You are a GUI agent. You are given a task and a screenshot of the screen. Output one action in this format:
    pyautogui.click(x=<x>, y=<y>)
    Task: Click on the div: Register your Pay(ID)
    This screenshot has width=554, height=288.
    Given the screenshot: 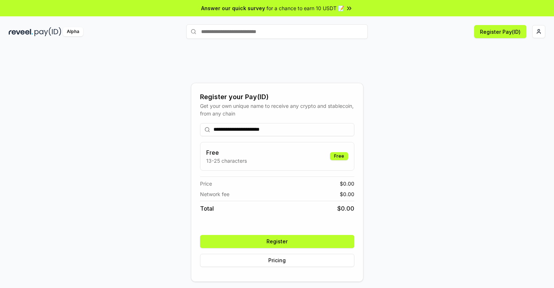 What is the action you would take?
    pyautogui.click(x=277, y=97)
    